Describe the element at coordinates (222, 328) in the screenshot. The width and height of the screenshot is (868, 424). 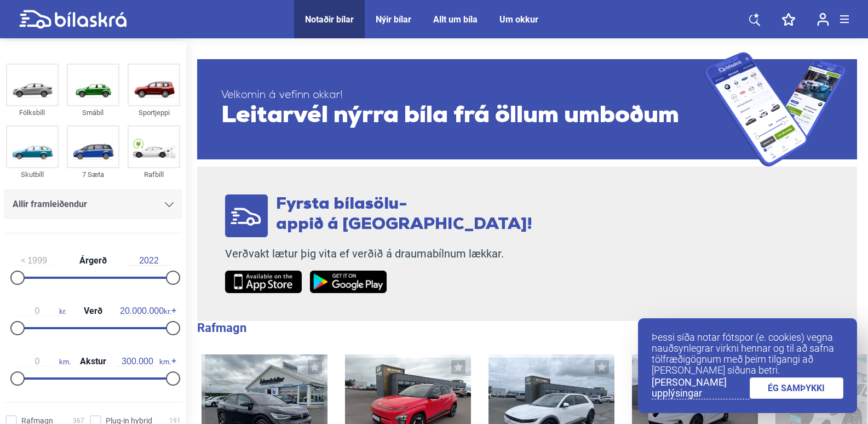
I see `b: Rafmagn` at that location.